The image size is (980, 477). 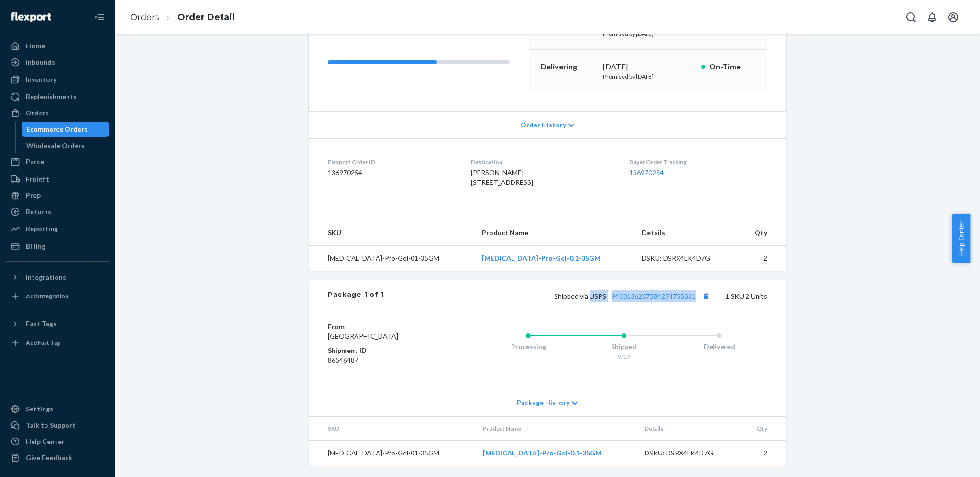 What do you see at coordinates (39, 409) in the screenshot?
I see `div: Settings` at bounding box center [39, 409].